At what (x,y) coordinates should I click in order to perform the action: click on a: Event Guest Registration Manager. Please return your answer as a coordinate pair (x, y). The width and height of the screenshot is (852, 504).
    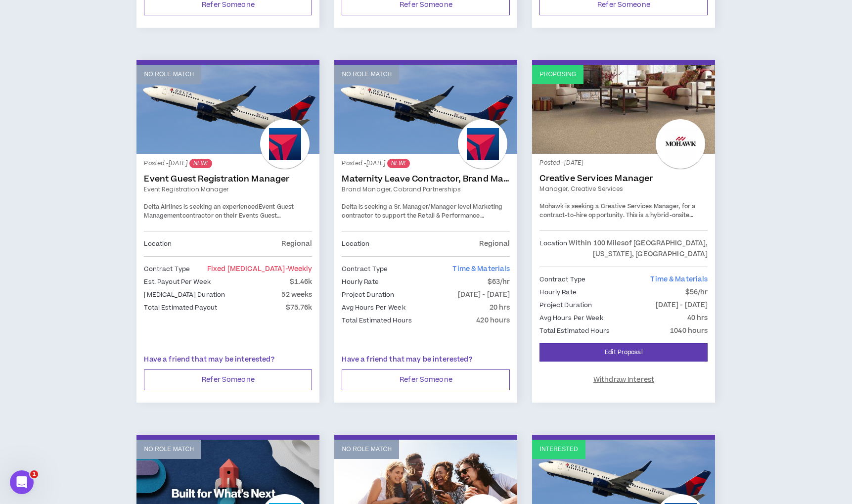
    Looking at the image, I should click on (228, 179).